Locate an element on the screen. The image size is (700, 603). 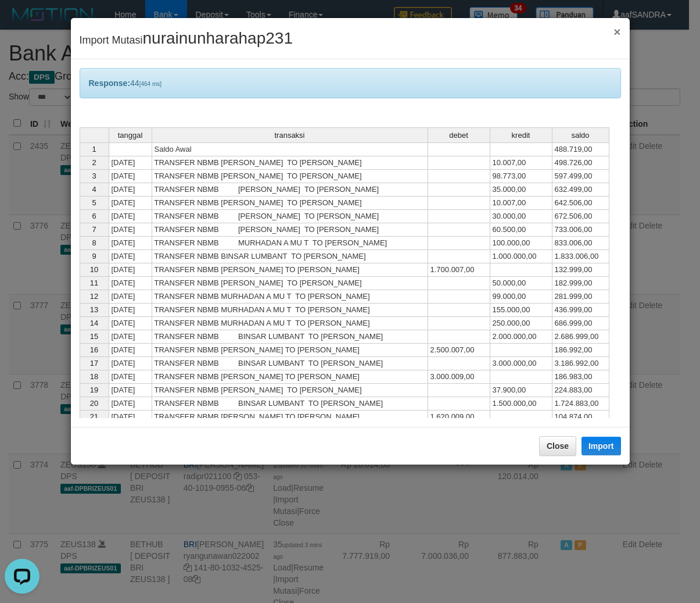
td: 1.500.000,00 is located at coordinates (521, 404).